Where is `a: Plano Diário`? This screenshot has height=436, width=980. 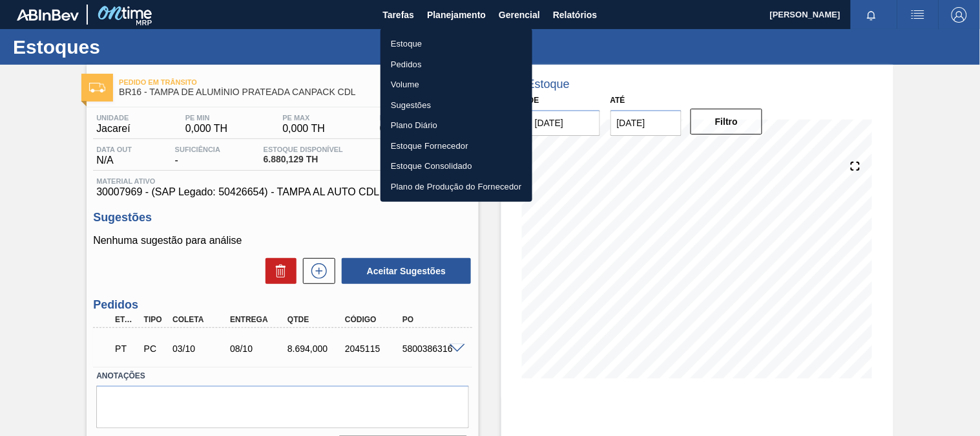 a: Plano Diário is located at coordinates (456, 126).